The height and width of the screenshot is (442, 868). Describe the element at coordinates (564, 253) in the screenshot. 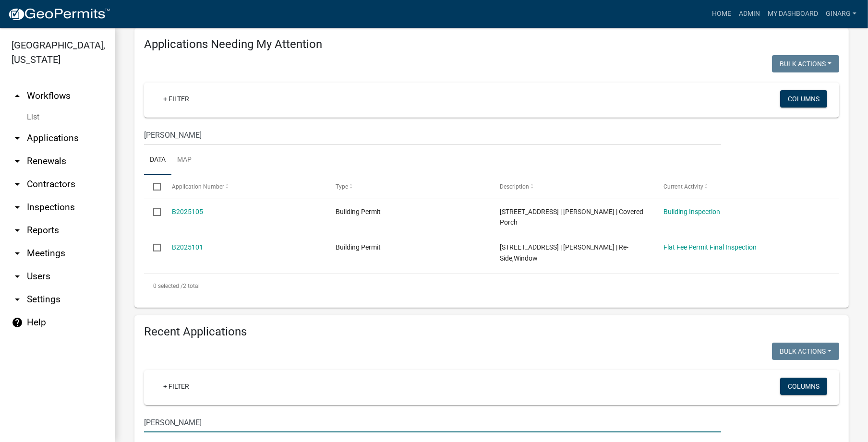

I see `span: 224 BROADWAY ST S | 210100020 | ADAMS,BRYCE | Re-Side,Window` at that location.